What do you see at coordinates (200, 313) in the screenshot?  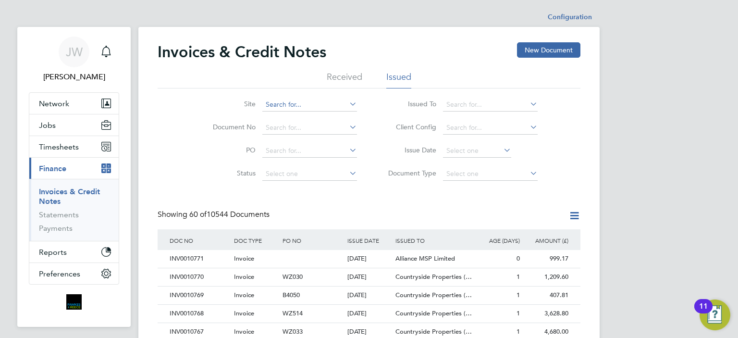 I see `div: INV0010768` at bounding box center [200, 313].